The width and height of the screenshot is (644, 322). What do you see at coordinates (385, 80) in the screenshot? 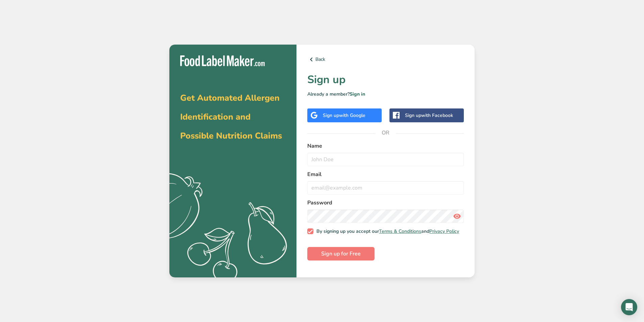
I see `h1: Sign up` at bounding box center [385, 80].